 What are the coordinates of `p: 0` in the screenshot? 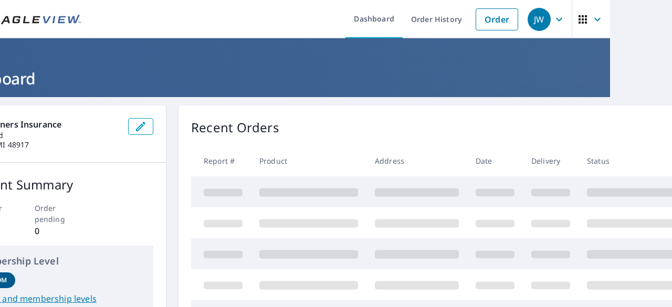 It's located at (58, 231).